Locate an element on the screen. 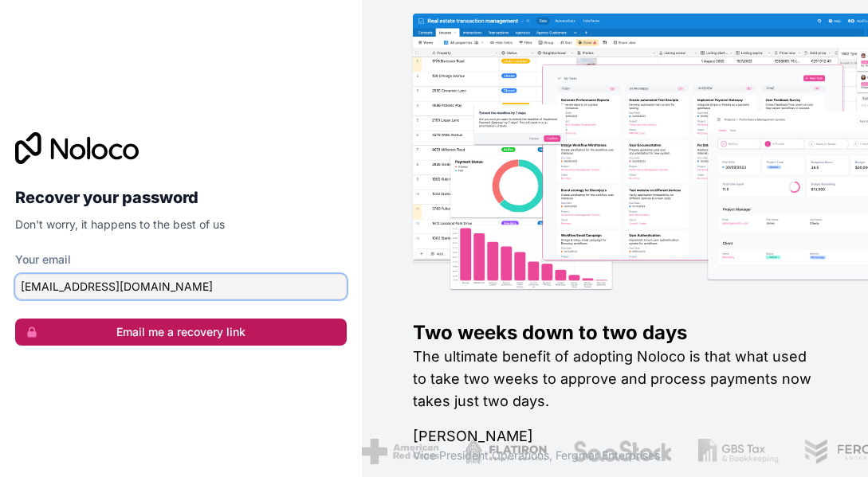 Image resolution: width=868 pixels, height=477 pixels. input: email is located at coordinates (181, 286).